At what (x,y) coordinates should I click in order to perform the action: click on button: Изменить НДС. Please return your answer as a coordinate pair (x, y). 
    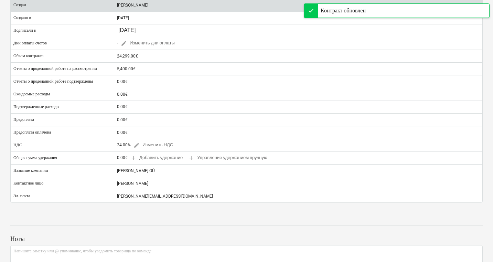
    Looking at the image, I should click on (153, 145).